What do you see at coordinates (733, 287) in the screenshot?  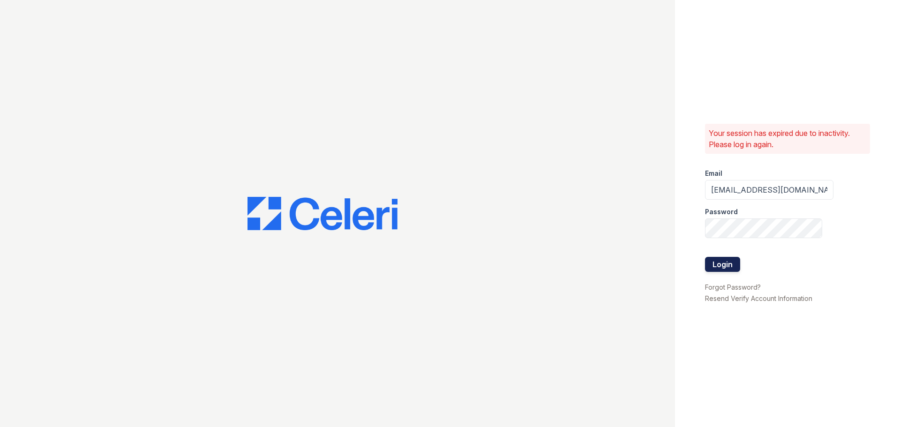 I see `a: Forgot Password?` at bounding box center [733, 287].